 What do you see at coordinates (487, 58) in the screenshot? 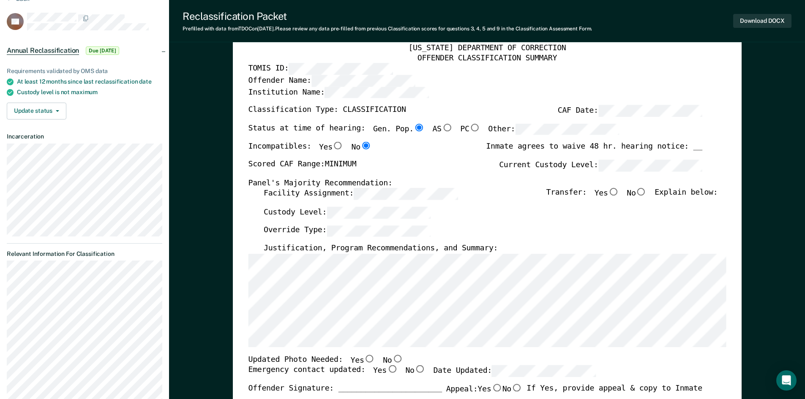
I see `div: OFFENDER CLASSIFICATION SUMMARY` at bounding box center [487, 58].